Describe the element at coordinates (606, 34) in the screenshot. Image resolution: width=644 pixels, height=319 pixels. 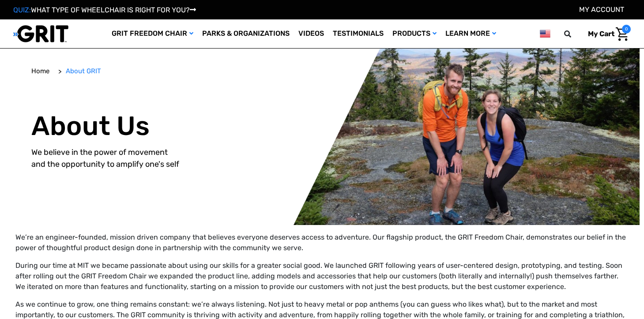
I see `a: Cart with 0 items` at that location.